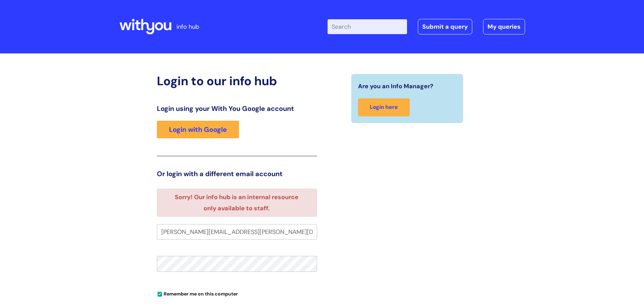  What do you see at coordinates (237, 174) in the screenshot?
I see `h3: Or login with a different email account` at bounding box center [237, 174].